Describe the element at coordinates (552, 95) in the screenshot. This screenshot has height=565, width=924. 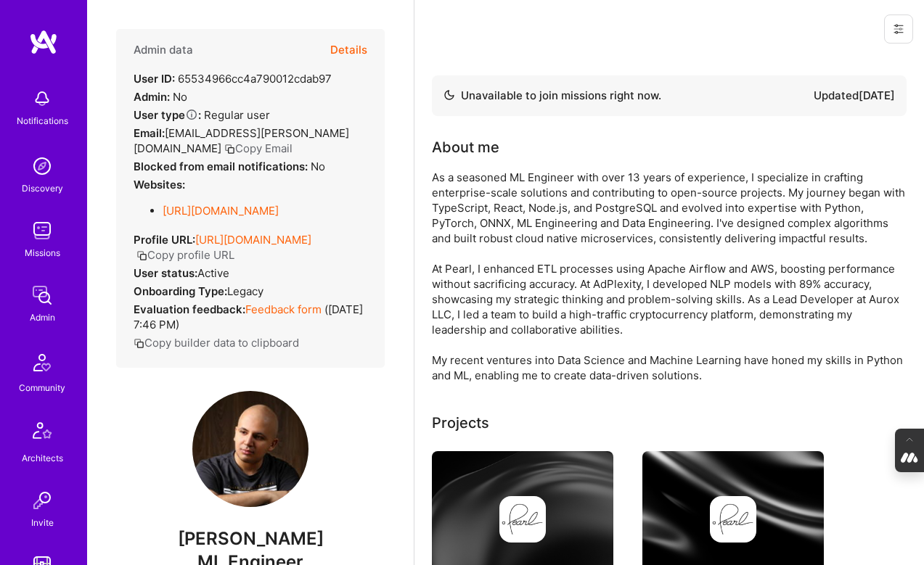
I see `div: Unavailable to join missions right now.` at that location.